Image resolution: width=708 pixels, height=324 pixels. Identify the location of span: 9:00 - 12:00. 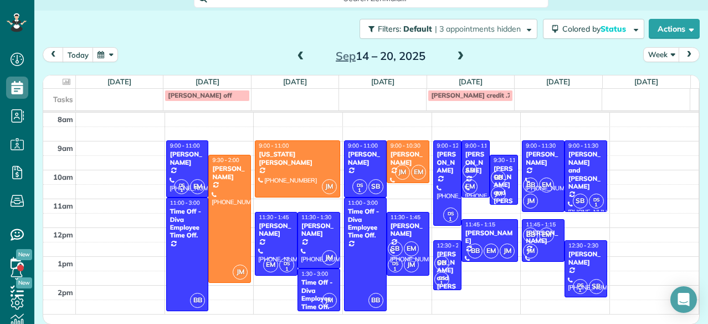
(452, 145).